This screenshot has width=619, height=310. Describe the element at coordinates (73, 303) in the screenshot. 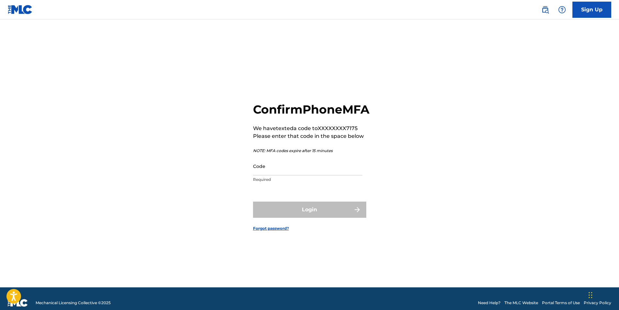

I see `span: Mechanical Licensing Collective © 2025` at that location.